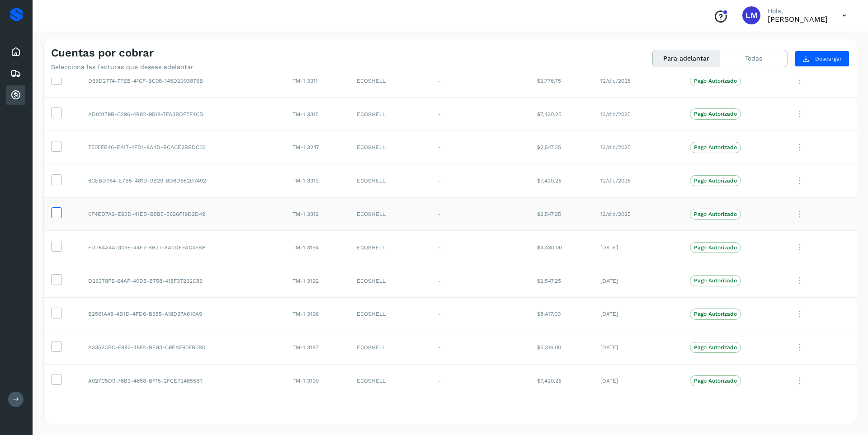 The width and height of the screenshot is (868, 435). What do you see at coordinates (16, 74) in the screenshot?
I see `div: Embarques` at bounding box center [16, 74].